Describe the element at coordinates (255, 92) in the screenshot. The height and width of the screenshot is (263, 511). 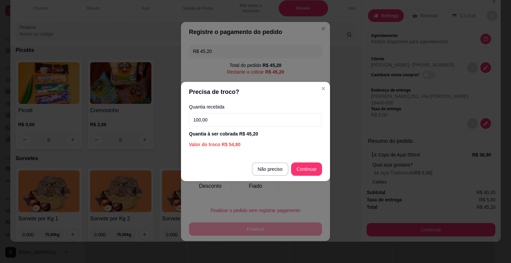
I see `header: Precisa de troco?` at that location.